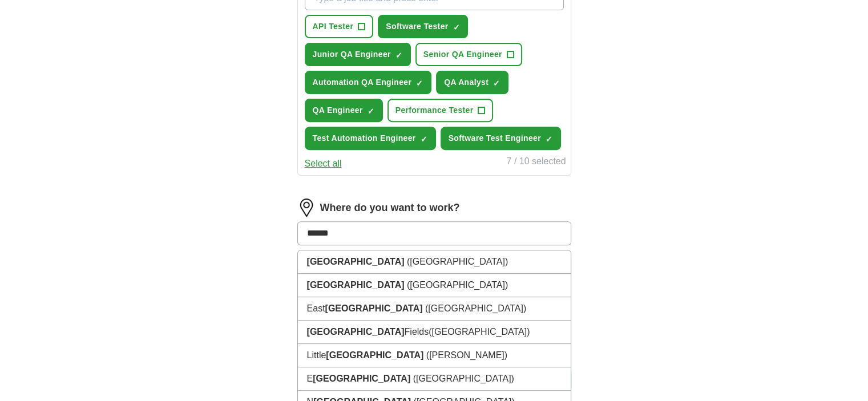 This screenshot has width=868, height=401. Describe the element at coordinates (463, 55) in the screenshot. I see `span: Senior QA Engineer` at that location.